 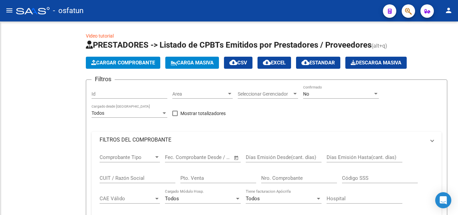 What do you see at coordinates (209, 157) in the screenshot?
I see `input: End date` at bounding box center [209, 157].